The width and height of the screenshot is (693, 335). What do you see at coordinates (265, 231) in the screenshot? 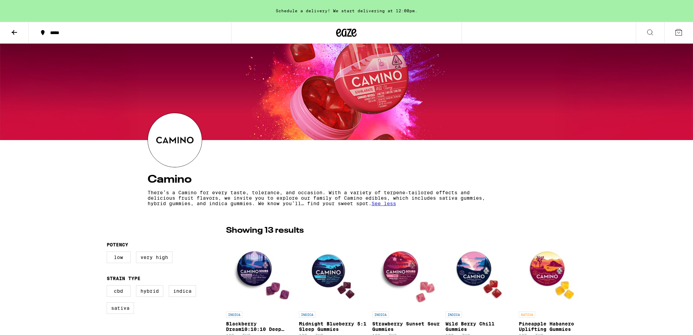
I see `p: Showing 13 results` at bounding box center [265, 231].